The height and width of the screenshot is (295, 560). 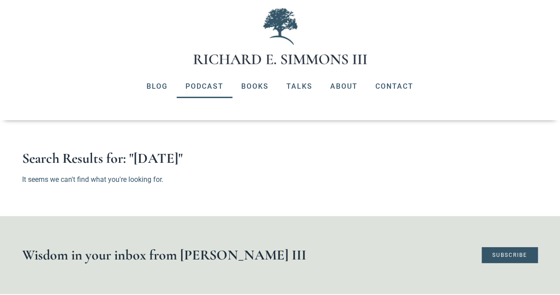 What do you see at coordinates (510, 255) in the screenshot?
I see `a: Subscribe` at bounding box center [510, 255].